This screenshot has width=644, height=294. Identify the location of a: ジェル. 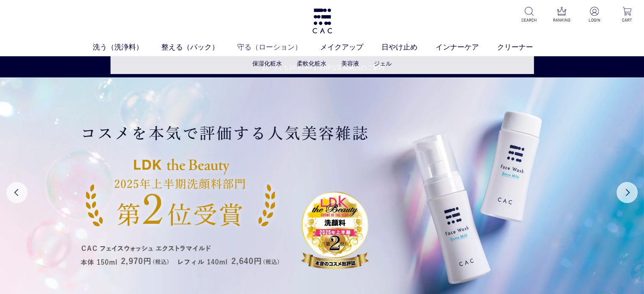
(383, 64).